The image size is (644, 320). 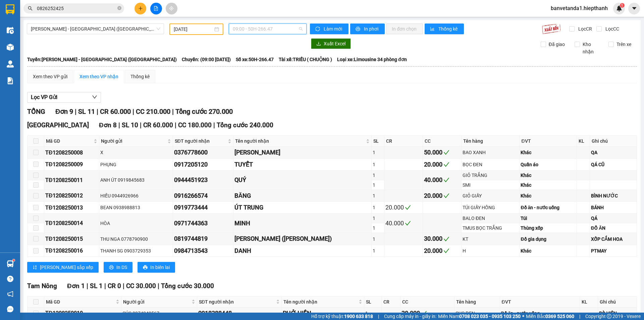 What do you see at coordinates (442, 141) in the screenshot?
I see `th: CC` at bounding box center [442, 141].